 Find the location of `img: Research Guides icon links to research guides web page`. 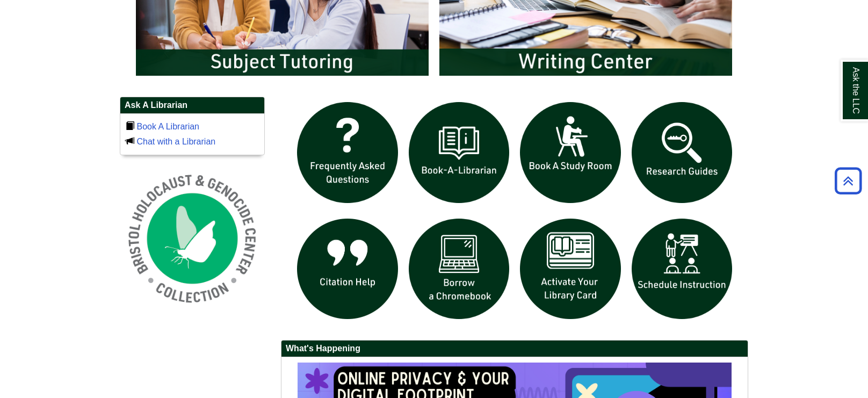

img: Research Guides icon links to research guides web page is located at coordinates (682, 152).